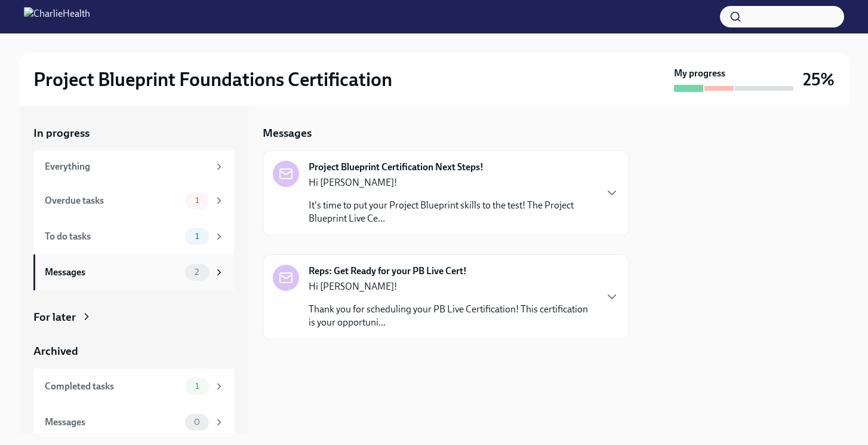 The width and height of the screenshot is (868, 445). I want to click on strong: My progress, so click(700, 74).